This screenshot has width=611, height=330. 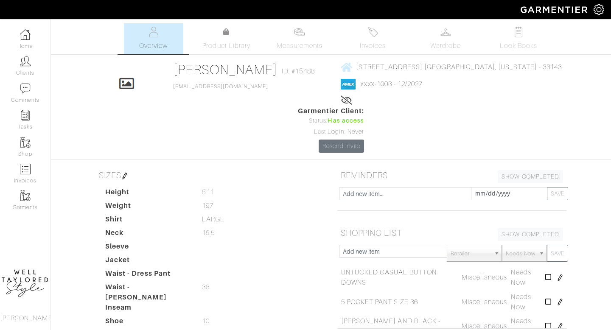 What do you see at coordinates (373, 39) in the screenshot?
I see `a: Invoices` at bounding box center [373, 39].